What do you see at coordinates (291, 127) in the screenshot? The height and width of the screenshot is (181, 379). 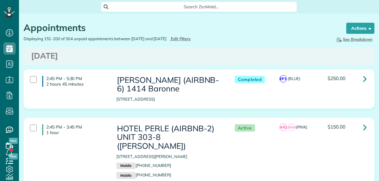 I see `span: MM4` at bounding box center [291, 127].